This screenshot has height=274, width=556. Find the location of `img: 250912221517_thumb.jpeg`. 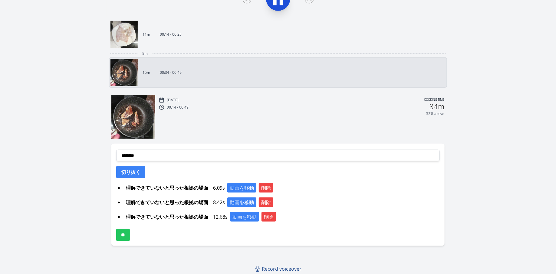

img: 250912221517_thumb.jpeg is located at coordinates (124, 35).